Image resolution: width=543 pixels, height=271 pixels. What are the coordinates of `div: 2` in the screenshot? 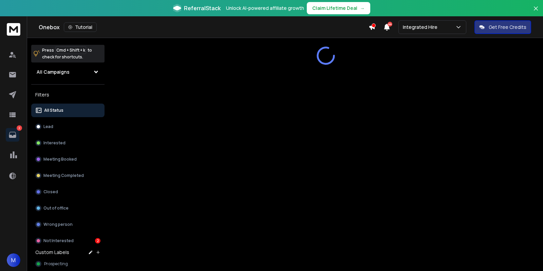 It's located at (98, 240).